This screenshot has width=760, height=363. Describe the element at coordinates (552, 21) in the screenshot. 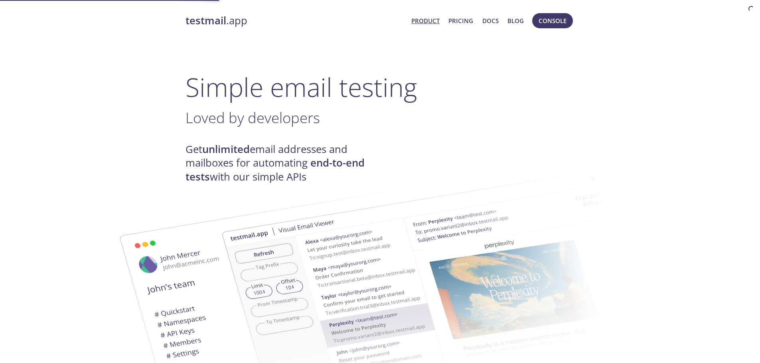

I see `span: Console` at that location.